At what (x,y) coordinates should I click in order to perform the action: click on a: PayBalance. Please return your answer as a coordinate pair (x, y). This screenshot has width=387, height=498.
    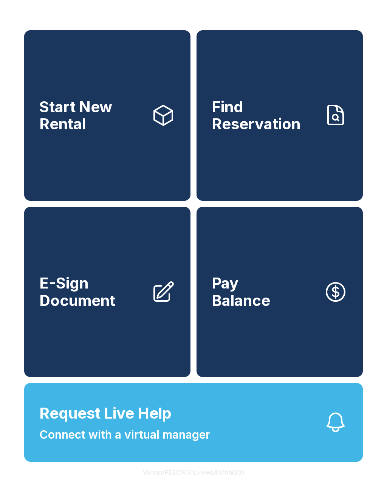
    Looking at the image, I should click on (280, 292).